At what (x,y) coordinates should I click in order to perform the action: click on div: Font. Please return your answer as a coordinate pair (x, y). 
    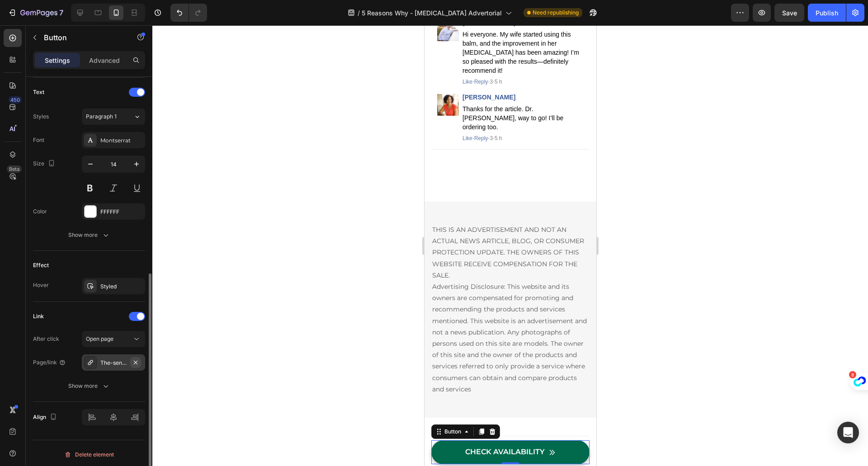
    Looking at the image, I should click on (39, 140).